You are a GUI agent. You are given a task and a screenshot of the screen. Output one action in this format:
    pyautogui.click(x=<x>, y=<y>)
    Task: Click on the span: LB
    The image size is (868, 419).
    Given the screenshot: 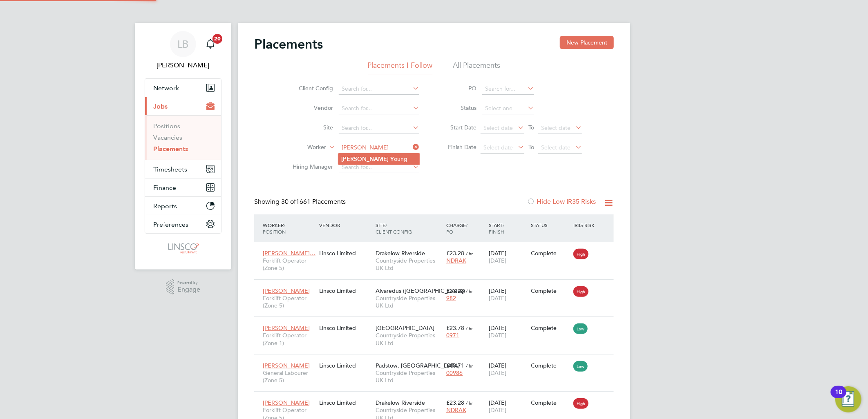 What is the action you would take?
    pyautogui.click(x=183, y=44)
    